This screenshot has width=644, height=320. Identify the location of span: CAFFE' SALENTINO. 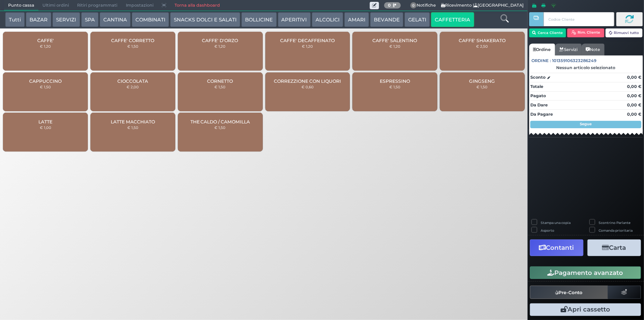
(395, 40).